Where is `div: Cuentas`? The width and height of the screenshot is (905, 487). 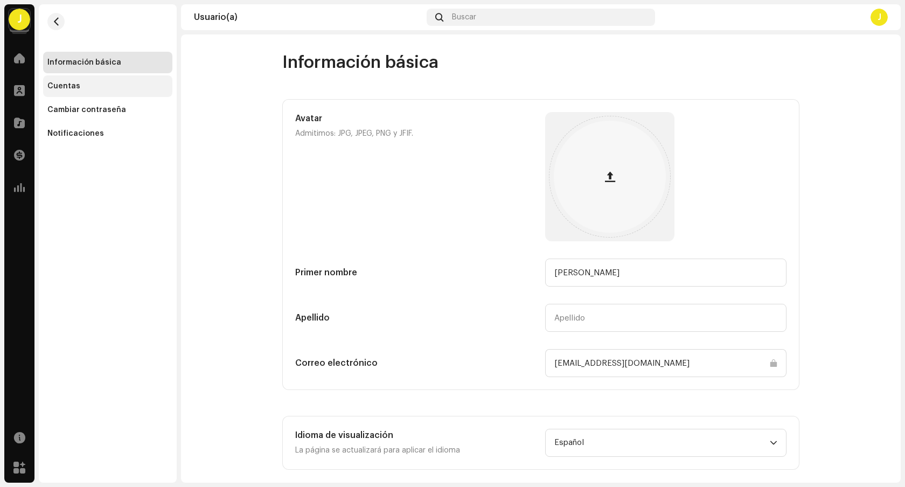
div: Cuentas is located at coordinates (64, 86).